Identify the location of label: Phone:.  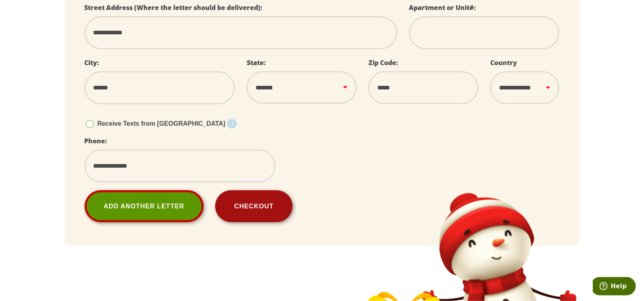
(96, 141).